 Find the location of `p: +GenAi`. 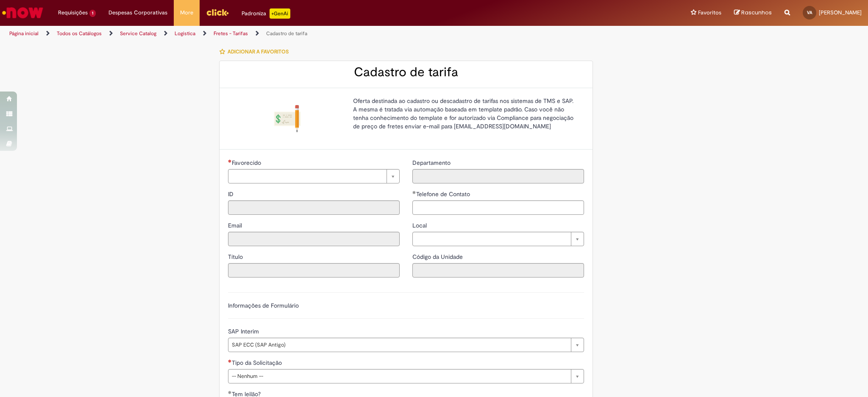

p: +GenAi is located at coordinates (280, 14).